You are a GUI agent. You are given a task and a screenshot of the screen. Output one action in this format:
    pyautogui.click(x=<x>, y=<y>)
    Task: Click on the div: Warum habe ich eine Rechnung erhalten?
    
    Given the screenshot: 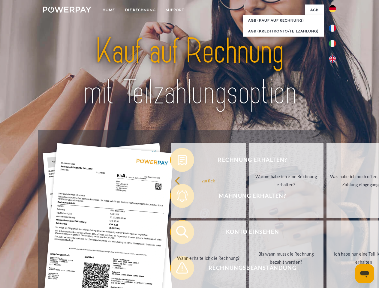 What is the action you would take?
    pyautogui.click(x=286, y=181)
    